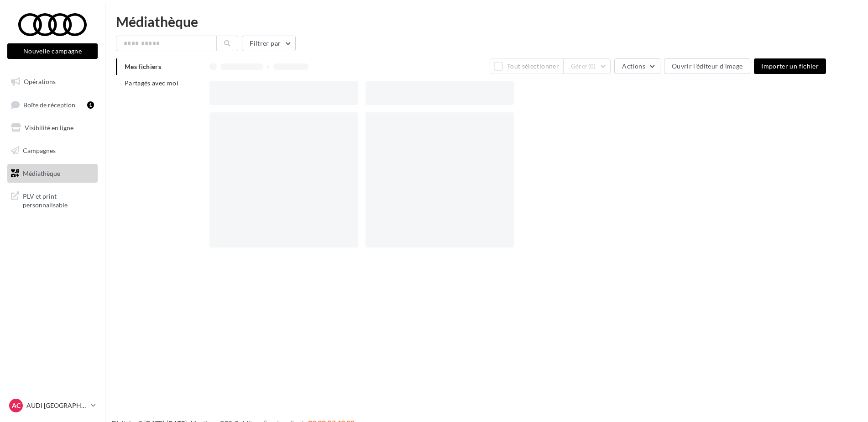  I want to click on span: AC, so click(16, 406).